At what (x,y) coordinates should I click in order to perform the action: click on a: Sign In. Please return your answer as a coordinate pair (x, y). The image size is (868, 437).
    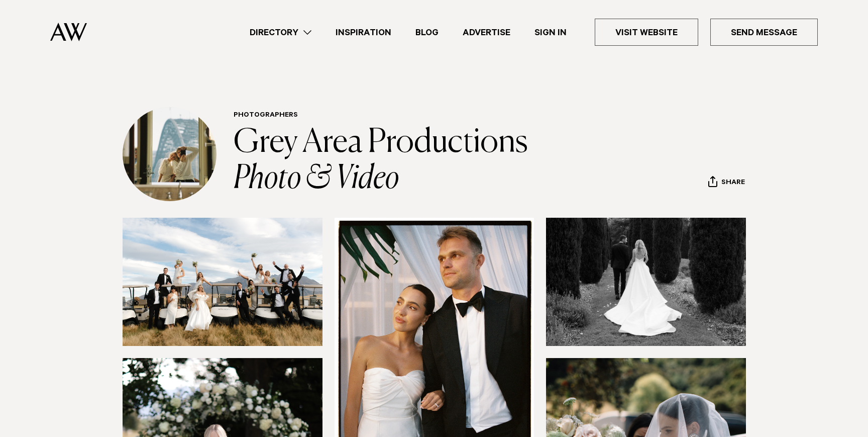
    Looking at the image, I should click on (551, 32).